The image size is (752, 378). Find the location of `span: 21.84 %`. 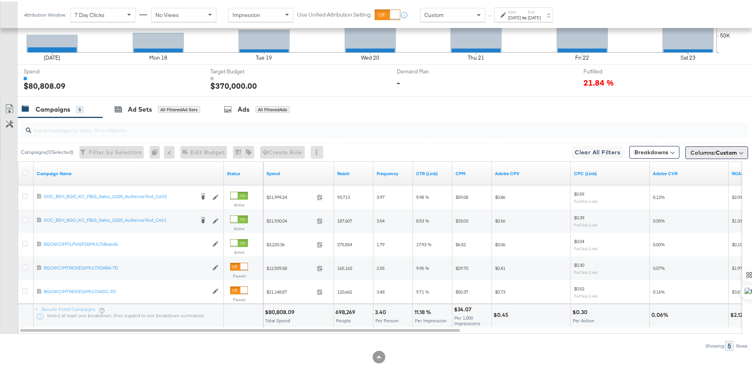

span: 21.84 % is located at coordinates (599, 81).